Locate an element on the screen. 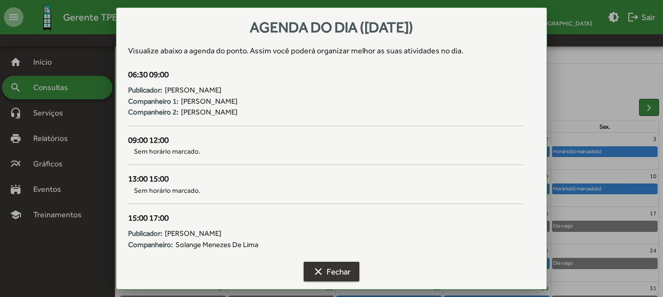 Image resolution: width=663 pixels, height=297 pixels. span: Solange Menezes De Lima is located at coordinates (217, 245).